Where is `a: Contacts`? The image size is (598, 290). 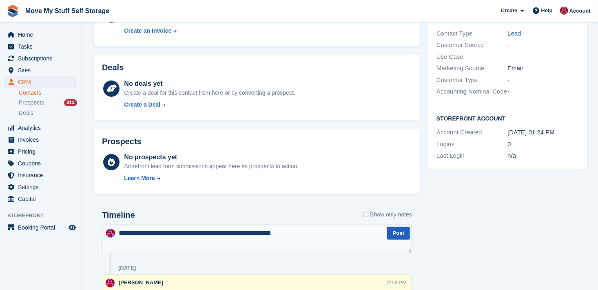 a: Contacts is located at coordinates (48, 93).